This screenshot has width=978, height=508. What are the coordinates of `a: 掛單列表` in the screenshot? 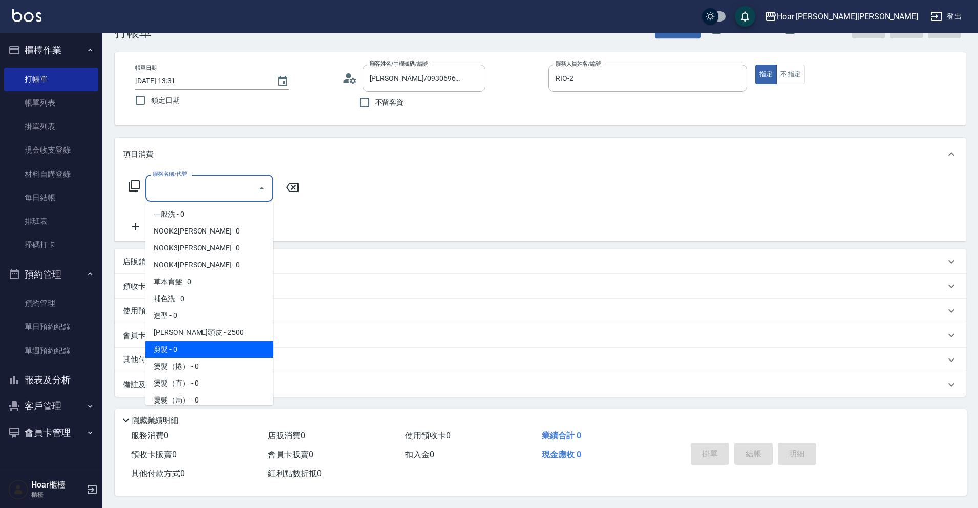 It's located at (51, 127).